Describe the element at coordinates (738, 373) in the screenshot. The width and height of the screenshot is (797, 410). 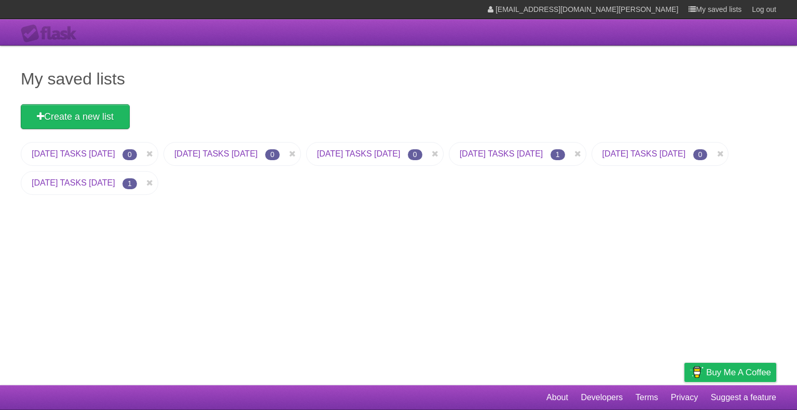
I see `span: Buy me a coffee` at that location.